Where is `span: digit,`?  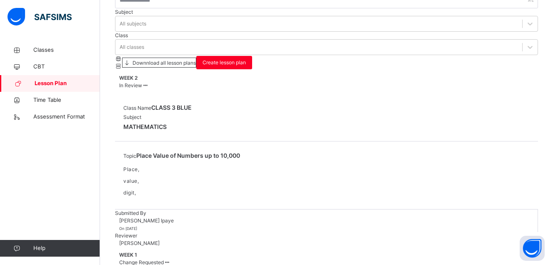 span: digit, is located at coordinates (130, 192).